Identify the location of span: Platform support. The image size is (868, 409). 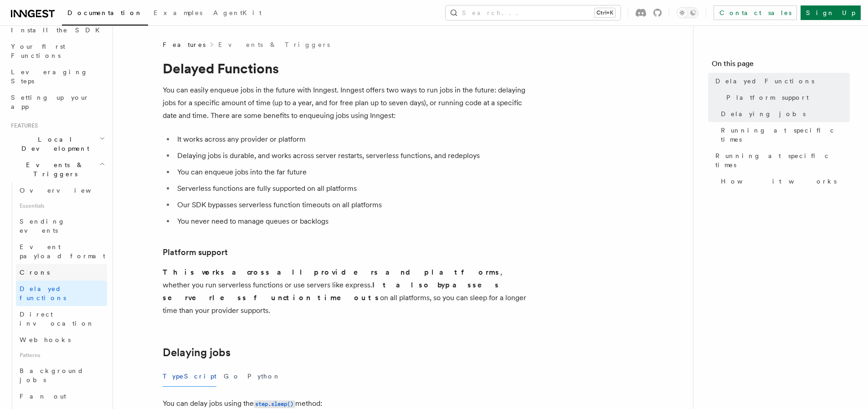
(767, 97).